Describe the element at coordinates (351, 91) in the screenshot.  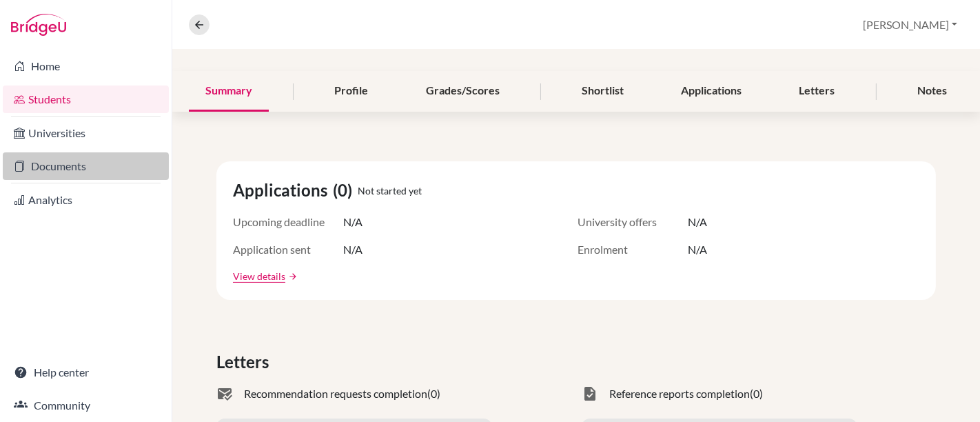
I see `div: Profile` at that location.